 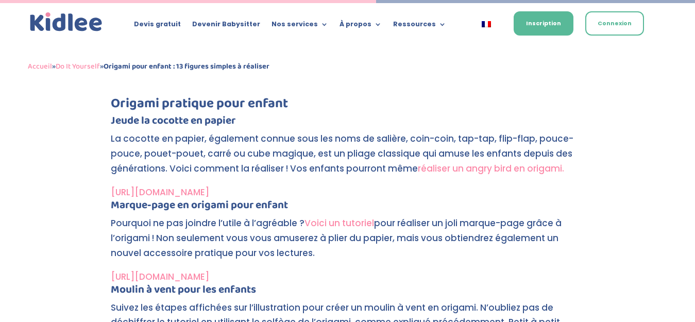 What do you see at coordinates (66, 22) in the screenshot?
I see `img: logo_kidlee_bleu` at bounding box center [66, 22].